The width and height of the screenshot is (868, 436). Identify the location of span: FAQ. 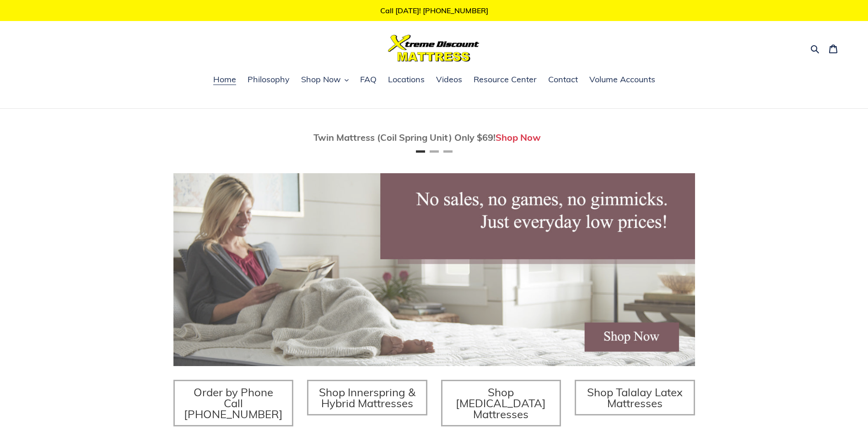
(368, 80).